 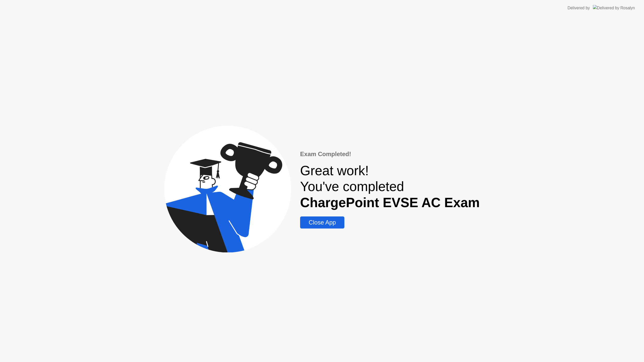 I want to click on div: Close App, so click(x=322, y=222).